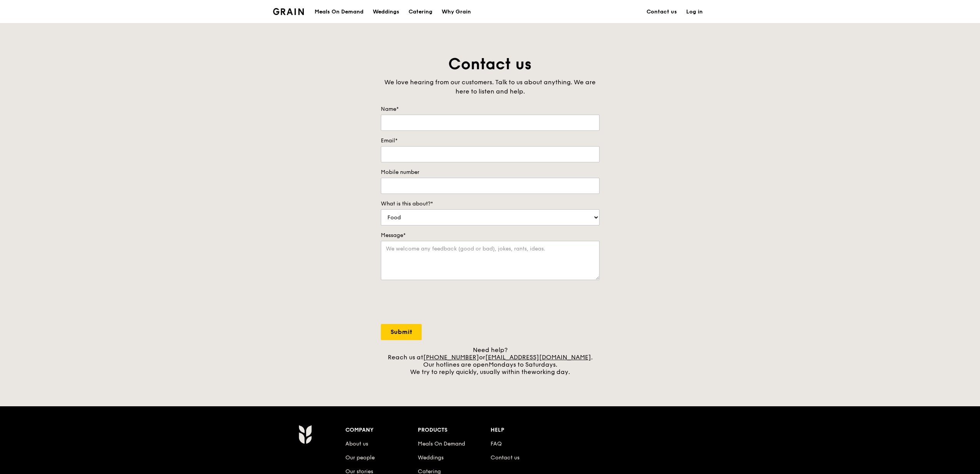 The height and width of the screenshot is (474, 980). What do you see at coordinates (357, 444) in the screenshot?
I see `a: About us` at bounding box center [357, 444].